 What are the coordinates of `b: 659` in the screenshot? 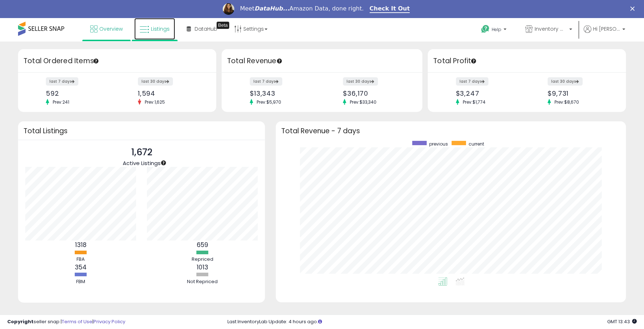 It's located at (202, 245).